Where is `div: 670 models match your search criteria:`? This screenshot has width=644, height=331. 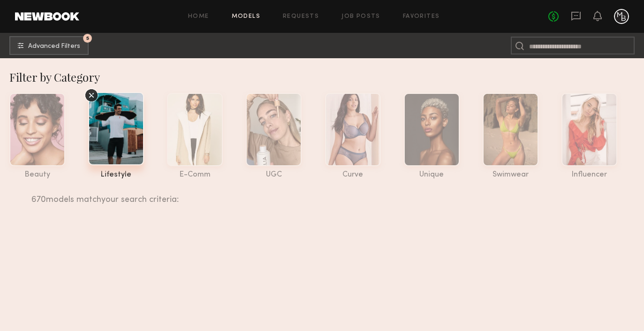
div: 670 models match your search criteria: is located at coordinates (323, 194).